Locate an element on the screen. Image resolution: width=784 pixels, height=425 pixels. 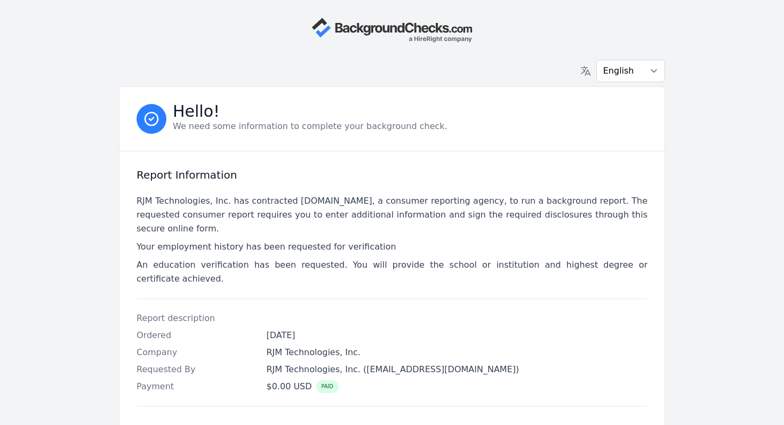
p: An education verification has been requested. You will provide the school or institution and high... is located at coordinates (392, 272).